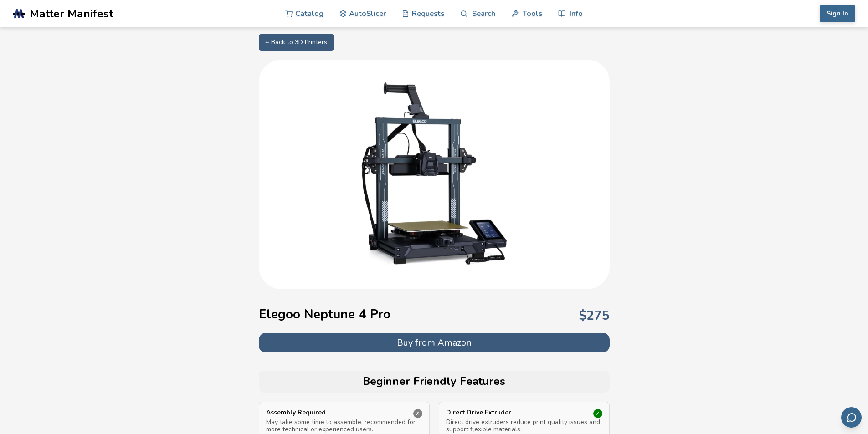  What do you see at coordinates (512, 413) in the screenshot?
I see `p: Direct Drive Extruder` at bounding box center [512, 413].